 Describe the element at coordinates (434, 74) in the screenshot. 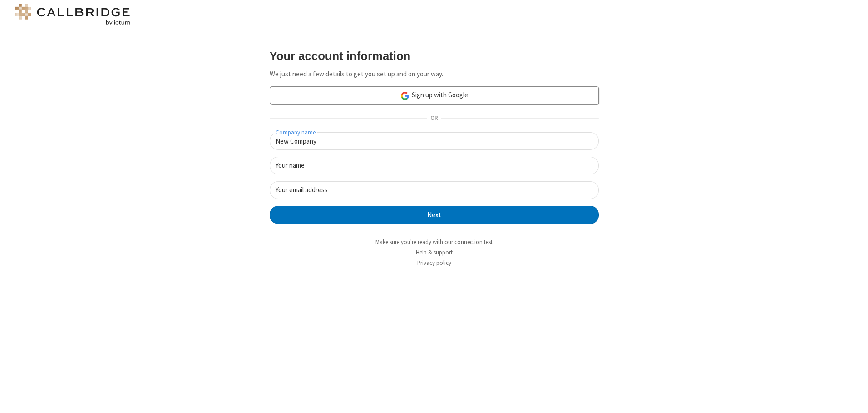

I see `p: We just need a few details to get you set up and on your way.` at that location.